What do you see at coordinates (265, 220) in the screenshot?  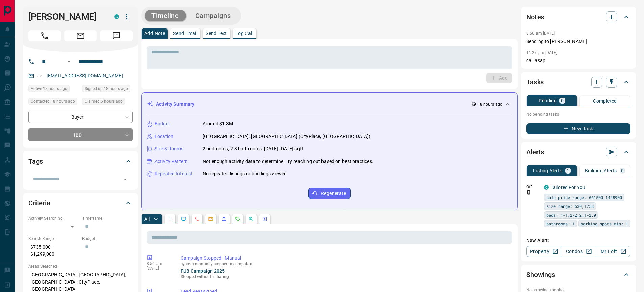 I see `svg: Agent Actions` at bounding box center [265, 220].